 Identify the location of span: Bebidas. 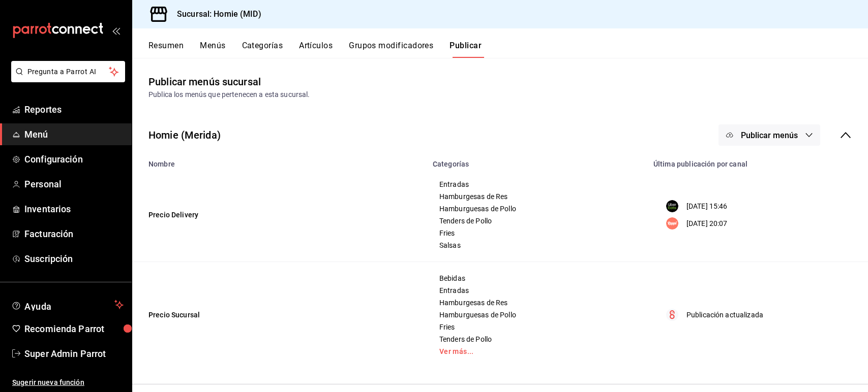
(537, 278).